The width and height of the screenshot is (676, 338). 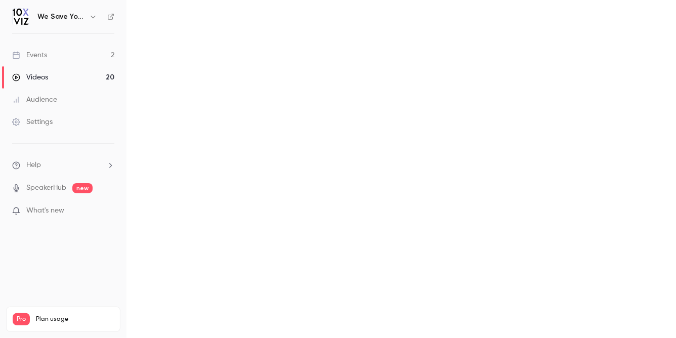 What do you see at coordinates (29, 55) in the screenshot?
I see `div: Events` at bounding box center [29, 55].